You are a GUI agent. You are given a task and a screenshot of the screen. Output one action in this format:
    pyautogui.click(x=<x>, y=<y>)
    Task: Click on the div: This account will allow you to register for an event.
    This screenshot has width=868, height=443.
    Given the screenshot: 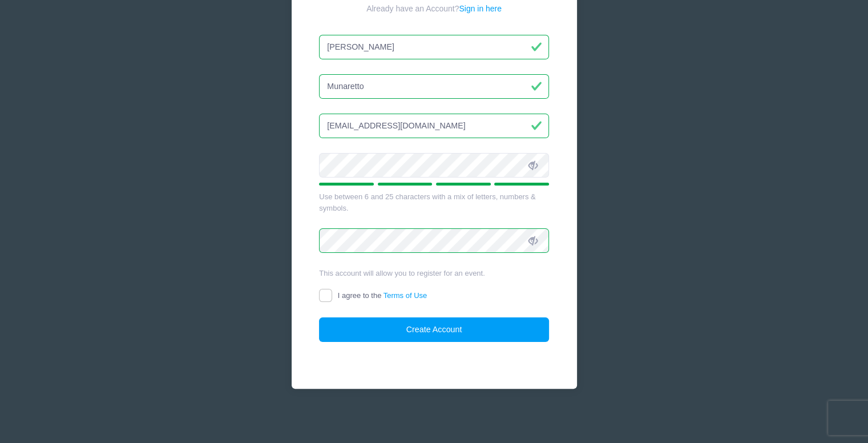 What is the action you would take?
    pyautogui.click(x=434, y=273)
    